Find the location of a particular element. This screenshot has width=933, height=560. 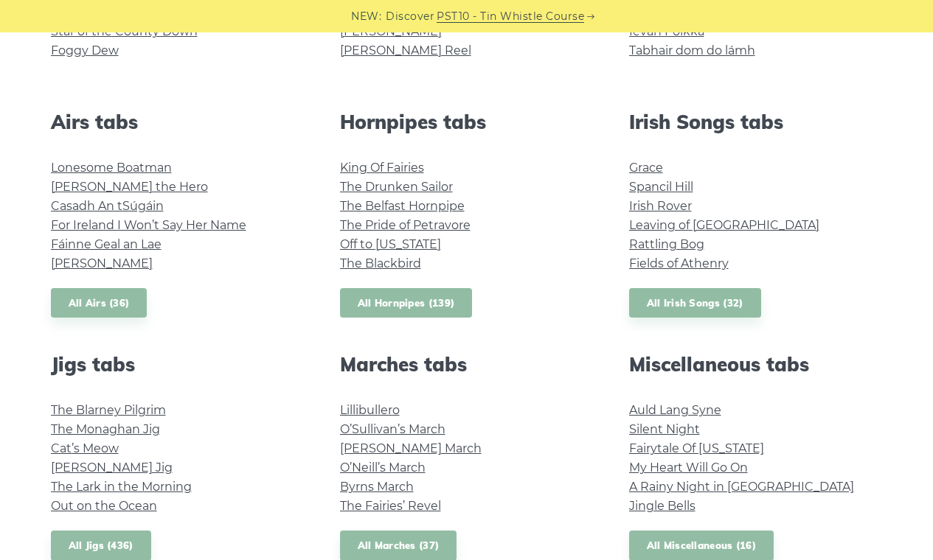

a: Auld Lang Syne is located at coordinates (675, 410).